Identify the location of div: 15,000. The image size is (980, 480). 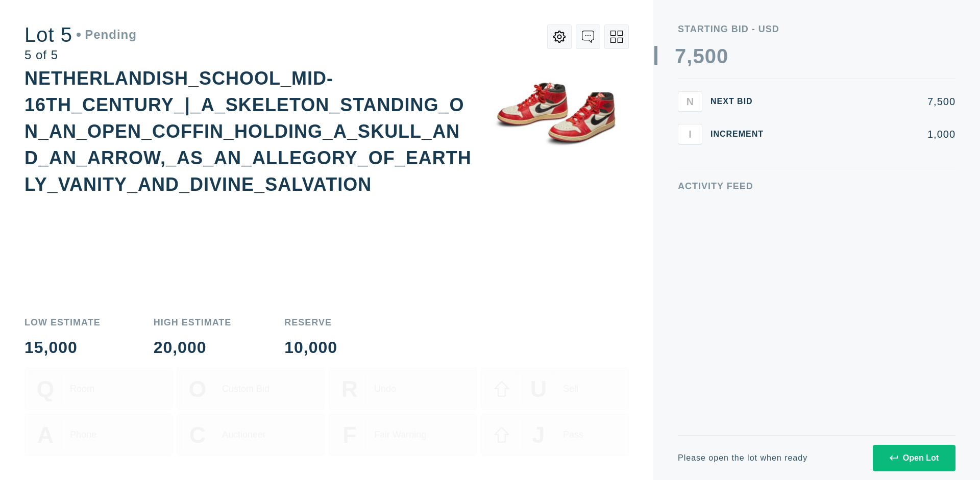
(62, 348).